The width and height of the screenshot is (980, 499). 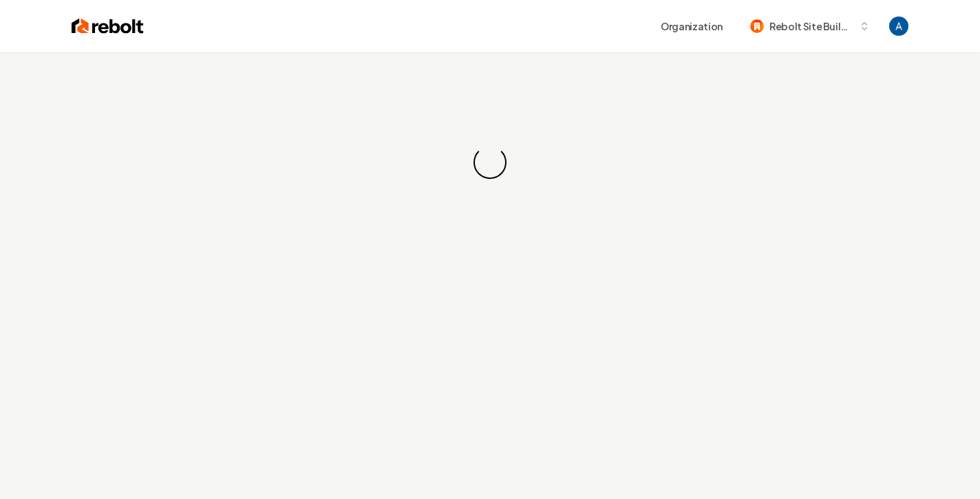 What do you see at coordinates (899, 26) in the screenshot?
I see `img: Andrew Magana` at bounding box center [899, 26].